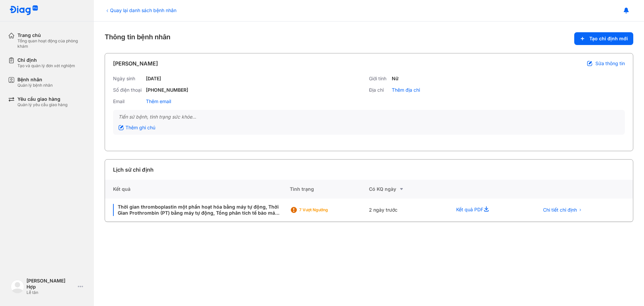 Image resolution: width=644 pixels, height=306 pixels. I want to click on div: Quản lý bệnh nhân, so click(35, 85).